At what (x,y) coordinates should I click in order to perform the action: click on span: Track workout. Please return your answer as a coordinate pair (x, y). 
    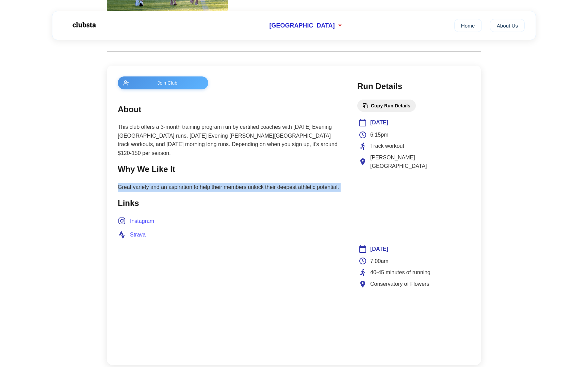
    Looking at the image, I should click on (387, 146).